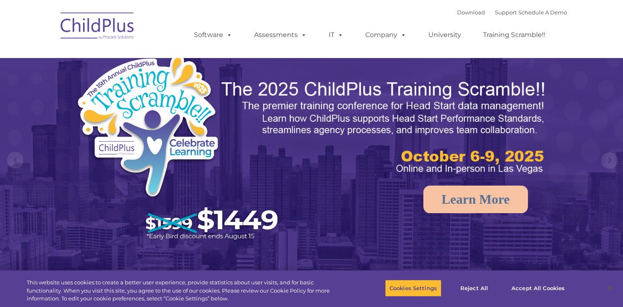 The image size is (623, 307). I want to click on a: IT, so click(336, 35).